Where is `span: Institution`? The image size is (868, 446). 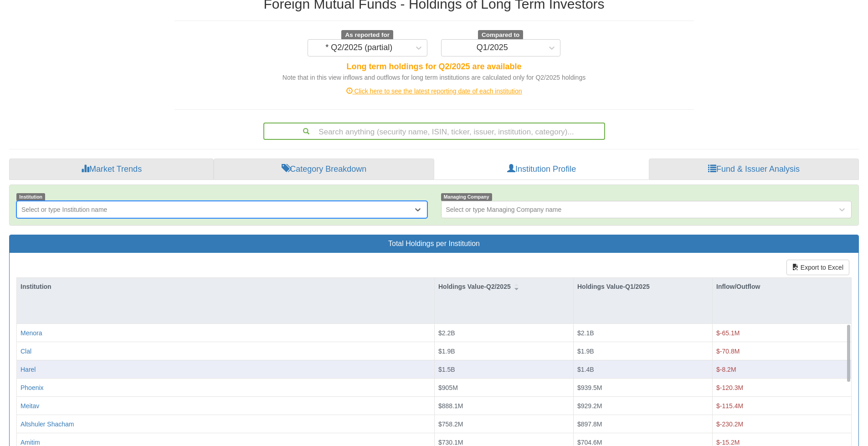 span: Institution is located at coordinates (31, 197).